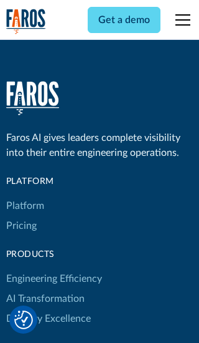  I want to click on button: Cookie Settings, so click(24, 320).